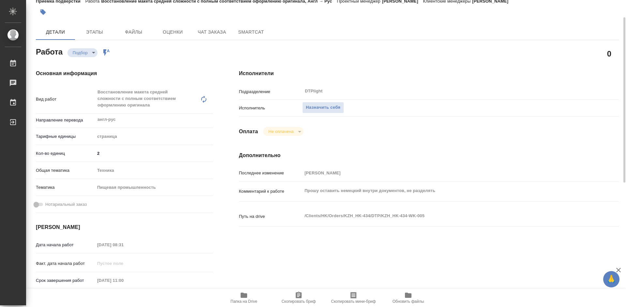 The width and height of the screenshot is (626, 307). What do you see at coordinates (251, 32) in the screenshot?
I see `span: SmartCat` at bounding box center [251, 32].